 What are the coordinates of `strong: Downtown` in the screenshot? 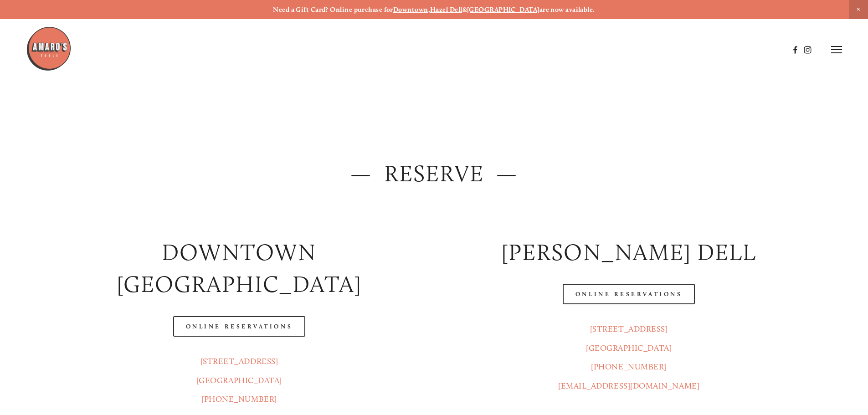 It's located at (411, 10).